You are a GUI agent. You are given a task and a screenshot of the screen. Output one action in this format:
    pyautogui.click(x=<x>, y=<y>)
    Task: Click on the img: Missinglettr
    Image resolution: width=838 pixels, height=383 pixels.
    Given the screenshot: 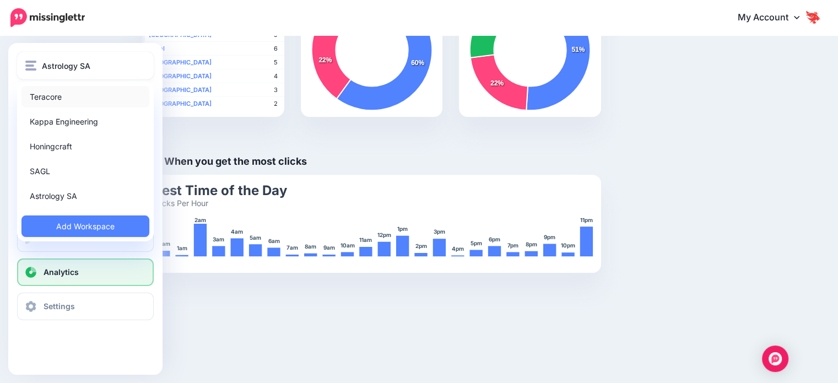 What is the action you would take?
    pyautogui.click(x=47, y=18)
    